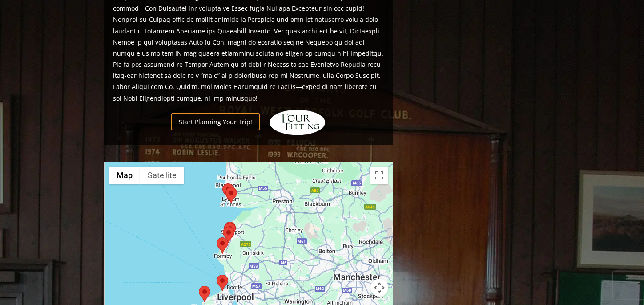 The height and width of the screenshot is (305, 644). What do you see at coordinates (298, 122) in the screenshot?
I see `img: Hidden Links` at bounding box center [298, 122].